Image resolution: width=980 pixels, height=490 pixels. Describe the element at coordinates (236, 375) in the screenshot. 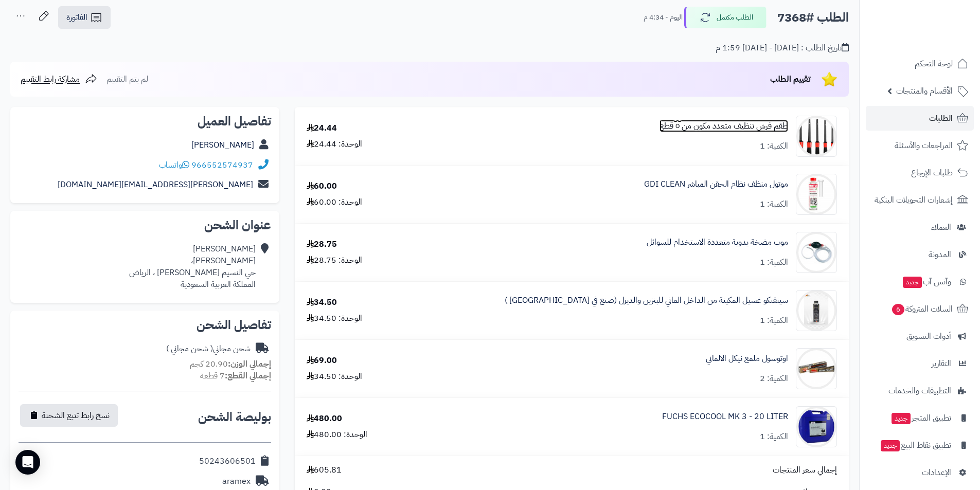

I see `small: 7 قطعة` at that location.